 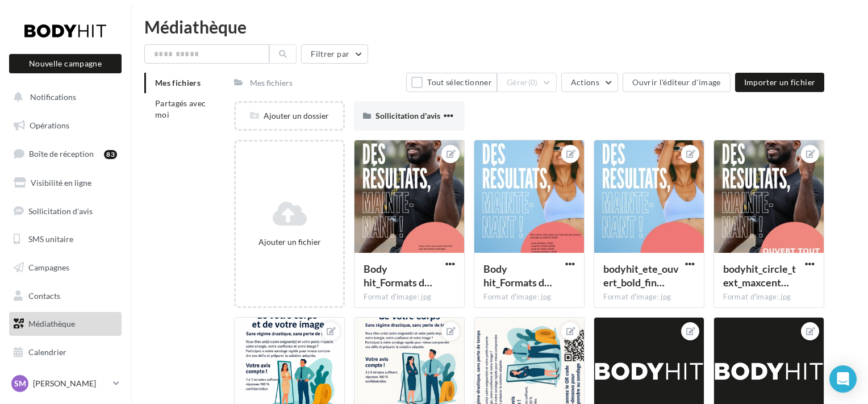 I want to click on a: Contacts, so click(x=66, y=296).